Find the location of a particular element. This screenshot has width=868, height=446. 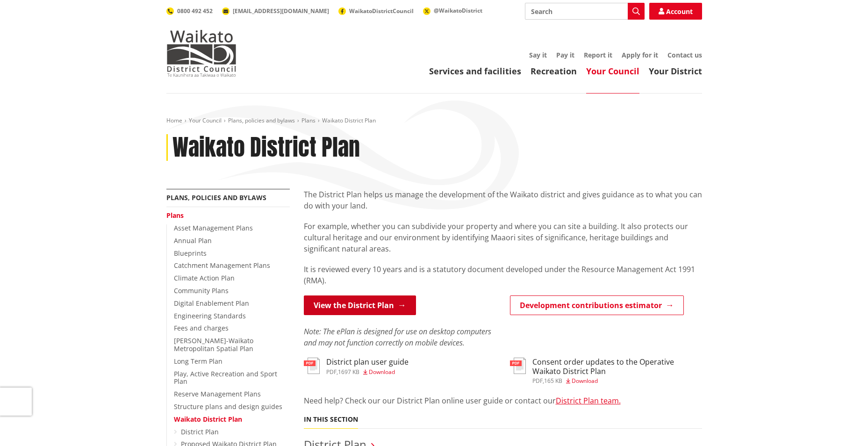

a: Structure plans and design guides is located at coordinates (228, 406).